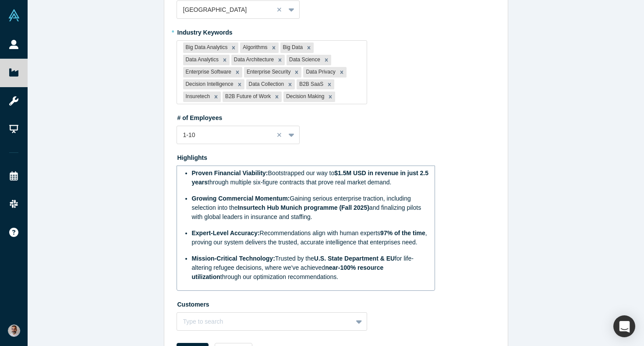 Image resolution: width=644 pixels, height=346 pixels. Describe the element at coordinates (226, 233) in the screenshot. I see `span: Expert-Level Accuracy:` at that location.